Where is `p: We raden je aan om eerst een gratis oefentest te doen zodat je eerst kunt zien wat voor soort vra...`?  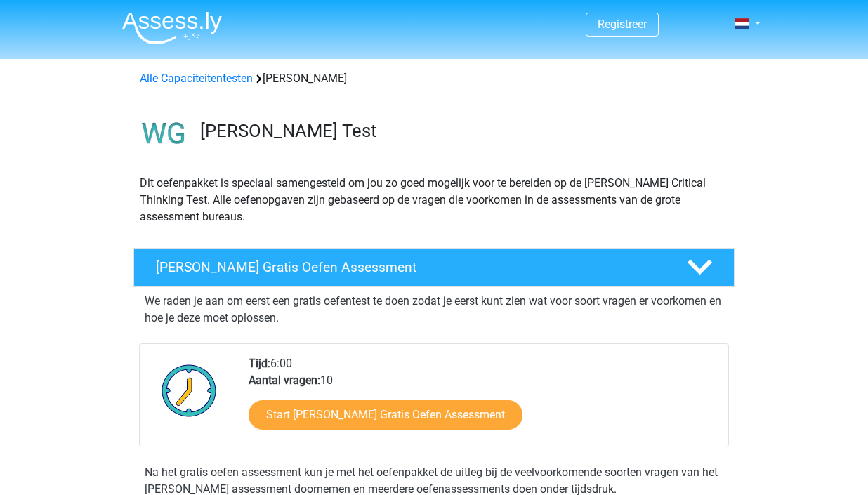
p: We raden je aan om eerst een gratis oefentest te doen zodat je eerst kunt zien wat voor soort vra... is located at coordinates (434, 309).